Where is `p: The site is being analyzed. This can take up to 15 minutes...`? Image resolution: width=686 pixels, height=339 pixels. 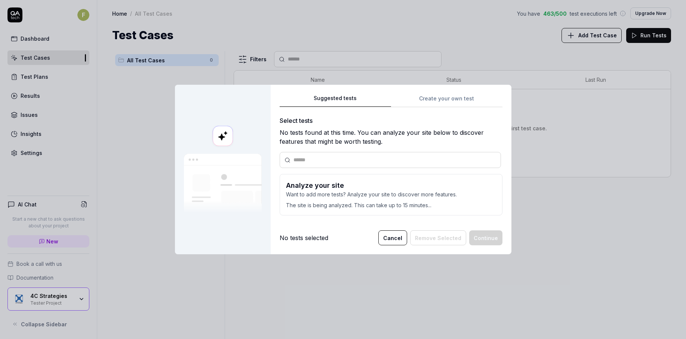 p: The site is being analyzed. This can take up to 15 minutes... is located at coordinates (391, 204).